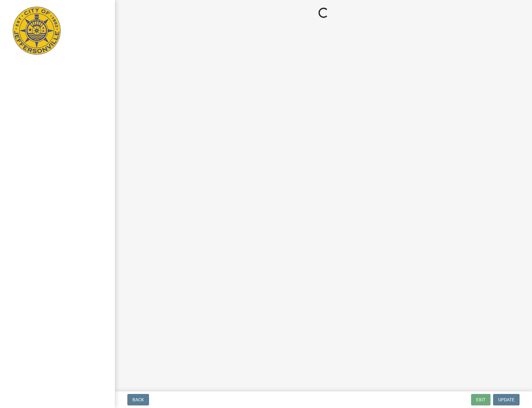 The image size is (532, 408). What do you see at coordinates (506, 400) in the screenshot?
I see `span: Update` at bounding box center [506, 400].